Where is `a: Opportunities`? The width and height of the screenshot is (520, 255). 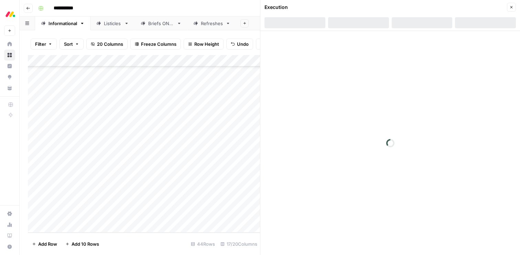
a: Opportunities is located at coordinates (10, 77).